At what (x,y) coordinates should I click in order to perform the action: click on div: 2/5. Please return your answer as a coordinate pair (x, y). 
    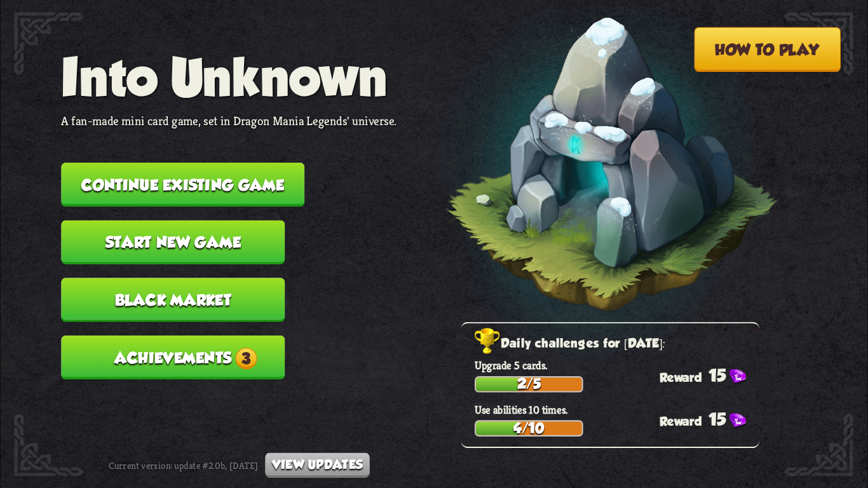
    Looking at the image, I should click on (528, 383).